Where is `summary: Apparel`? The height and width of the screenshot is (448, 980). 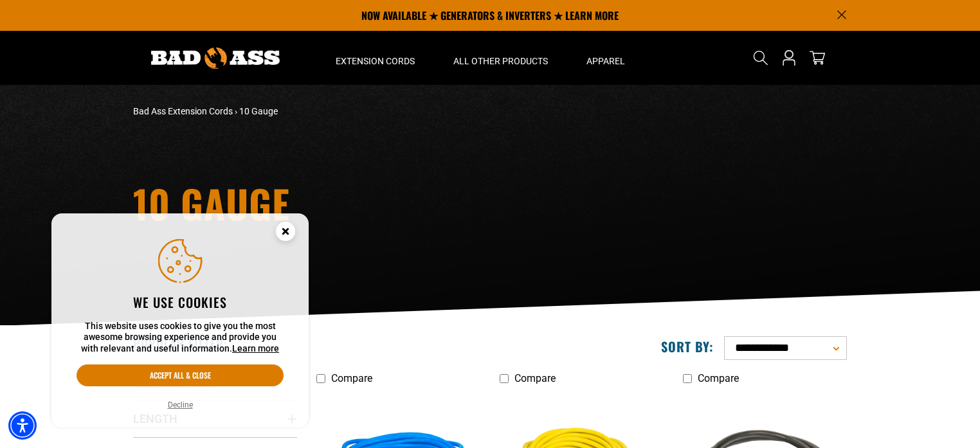 summary: Apparel is located at coordinates (606, 58).